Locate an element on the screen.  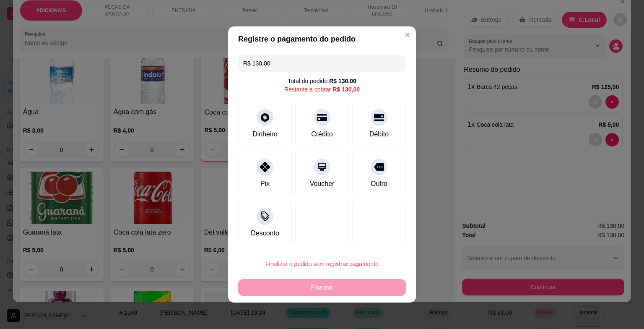
div: Dinheiro is located at coordinates (265, 134).